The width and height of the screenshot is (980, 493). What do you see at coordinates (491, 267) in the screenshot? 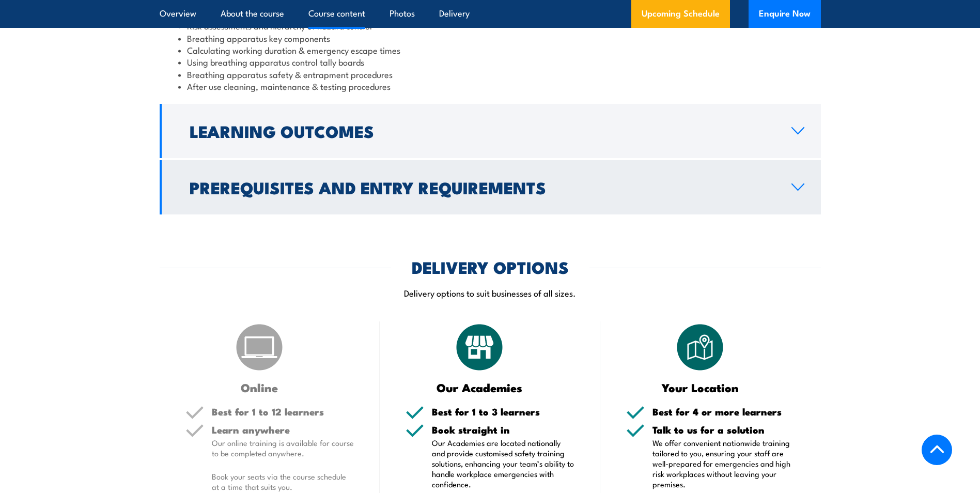
I see `h2: DELIVERY OPTIONS` at bounding box center [491, 267].